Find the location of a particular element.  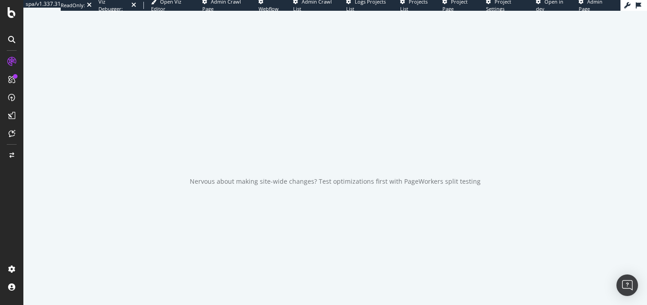

div: animation is located at coordinates (335, 147).